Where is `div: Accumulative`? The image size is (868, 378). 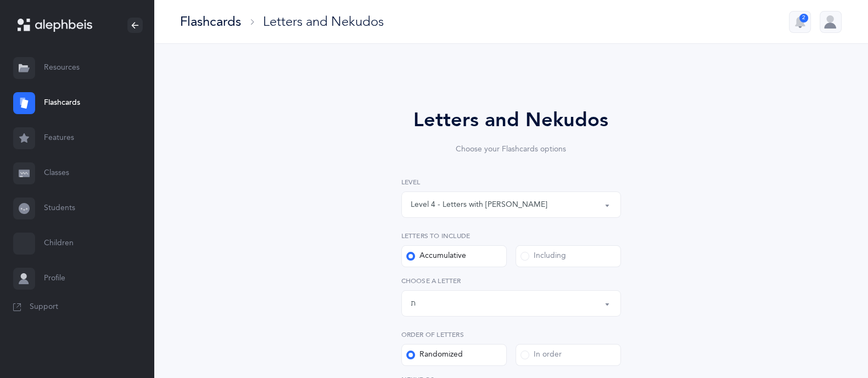
div: Accumulative is located at coordinates (436, 256).